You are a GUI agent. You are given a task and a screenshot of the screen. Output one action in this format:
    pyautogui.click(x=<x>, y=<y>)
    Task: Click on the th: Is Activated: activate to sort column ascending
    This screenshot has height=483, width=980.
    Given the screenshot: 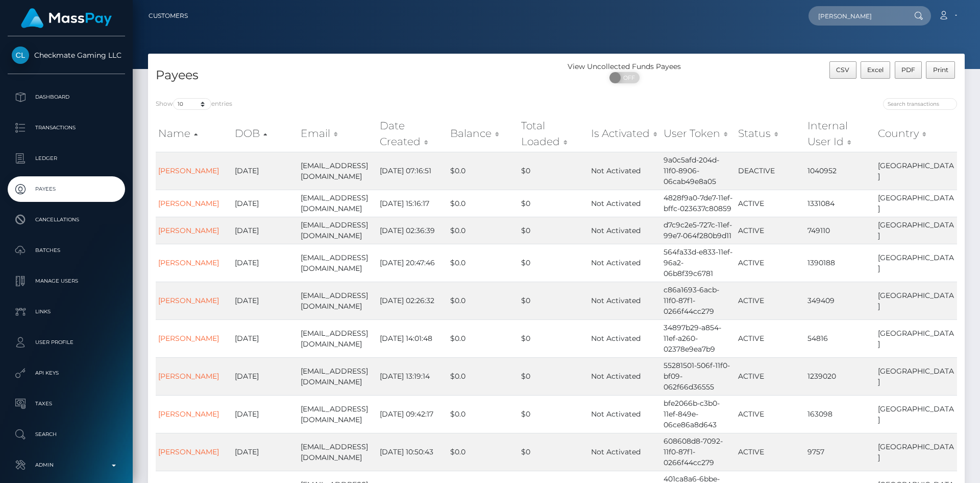 What is the action you would take?
    pyautogui.click(x=625, y=133)
    